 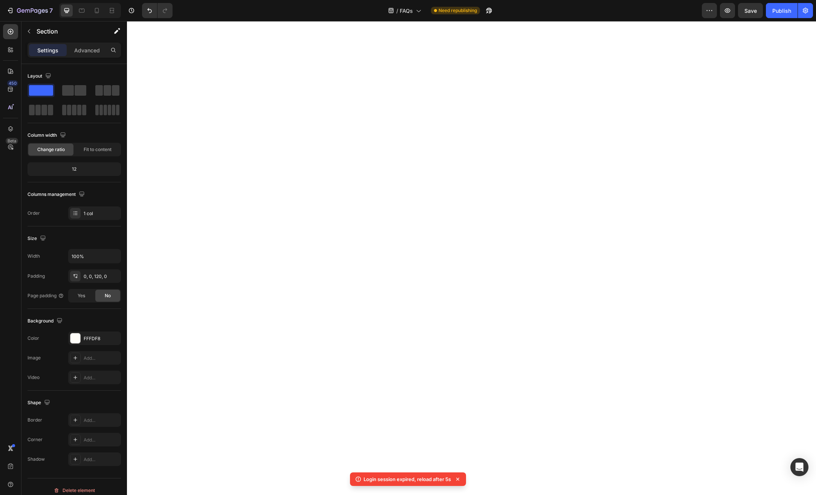 I want to click on div: Image, so click(x=34, y=358).